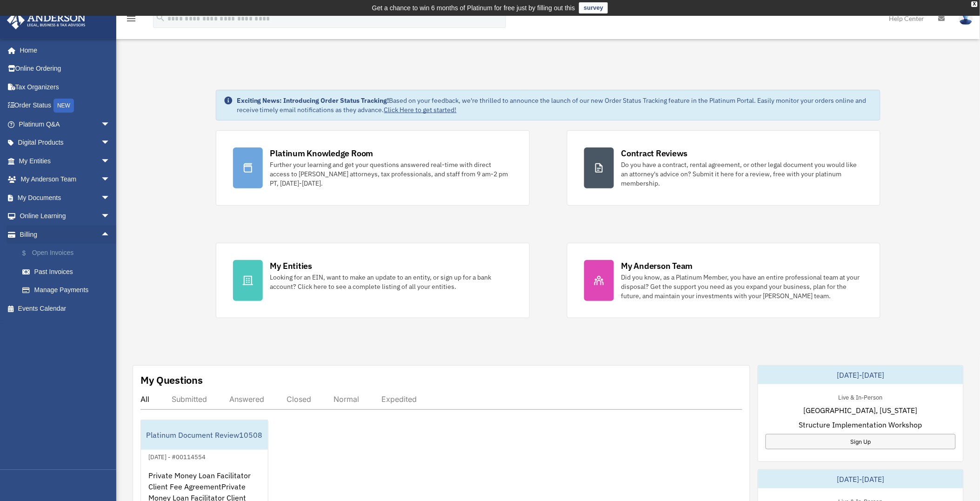 This screenshot has width=980, height=501. What do you see at coordinates (860, 441) in the screenshot?
I see `a: Sign Up` at bounding box center [860, 441].